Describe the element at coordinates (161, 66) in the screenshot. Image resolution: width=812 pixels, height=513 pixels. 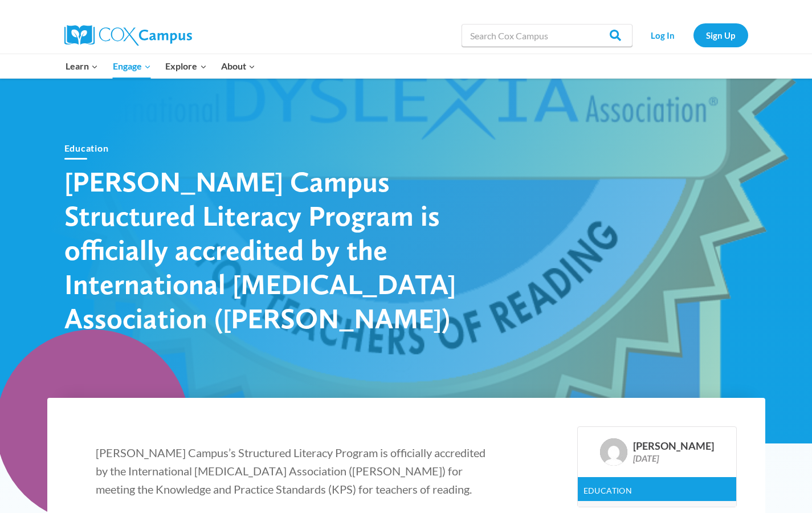
I see `nav: Primary Navigation` at that location.